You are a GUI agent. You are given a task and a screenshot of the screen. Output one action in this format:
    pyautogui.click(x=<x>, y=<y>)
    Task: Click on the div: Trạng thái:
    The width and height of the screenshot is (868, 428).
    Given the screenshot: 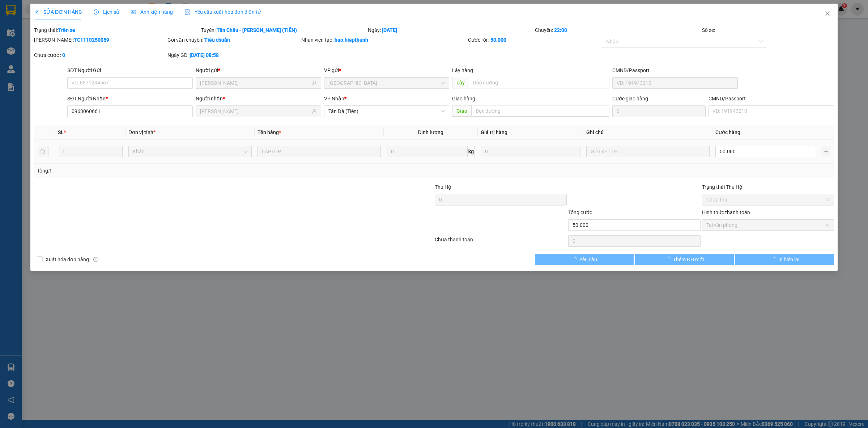 What is the action you would take?
    pyautogui.click(x=117, y=30)
    